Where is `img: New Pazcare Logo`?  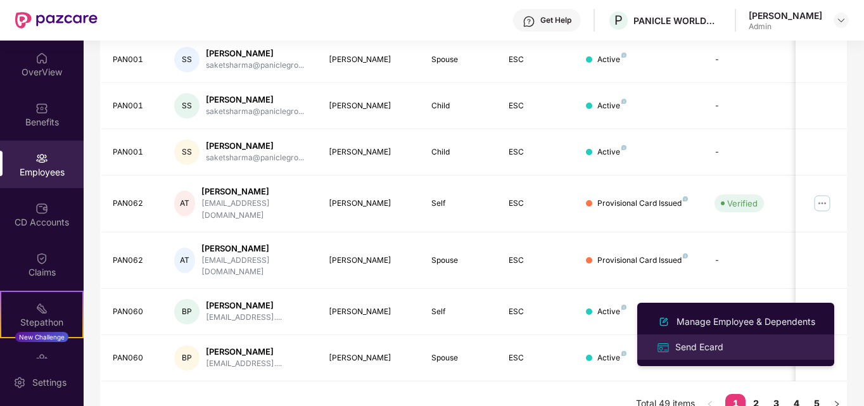 img: New Pazcare Logo is located at coordinates (56, 20).